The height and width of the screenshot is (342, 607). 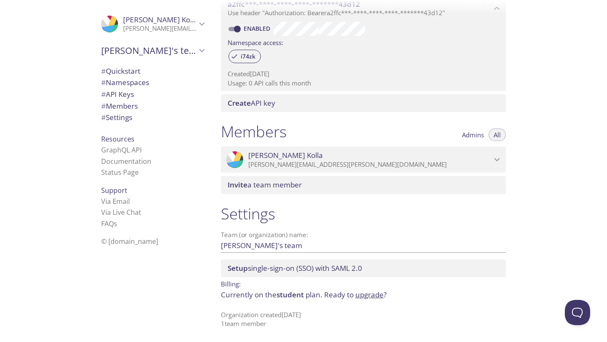 I want to click on div: Team Settings, so click(x=153, y=118).